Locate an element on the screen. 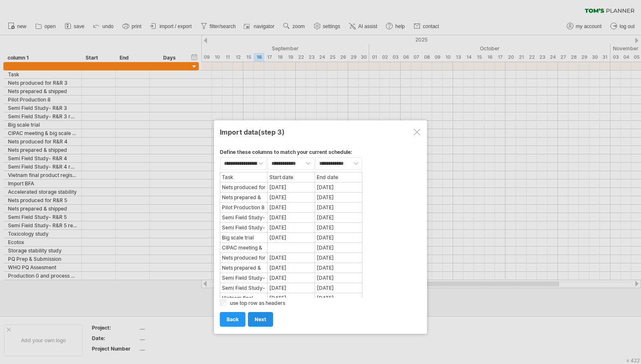 This screenshot has width=641, height=364. div: Import data is located at coordinates (320, 132).